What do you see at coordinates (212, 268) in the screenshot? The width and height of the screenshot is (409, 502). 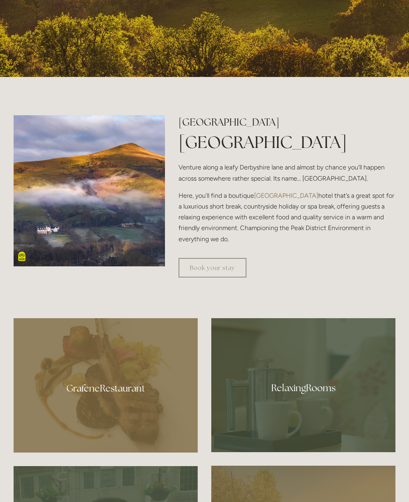 I see `a: Book your stay` at bounding box center [212, 268].